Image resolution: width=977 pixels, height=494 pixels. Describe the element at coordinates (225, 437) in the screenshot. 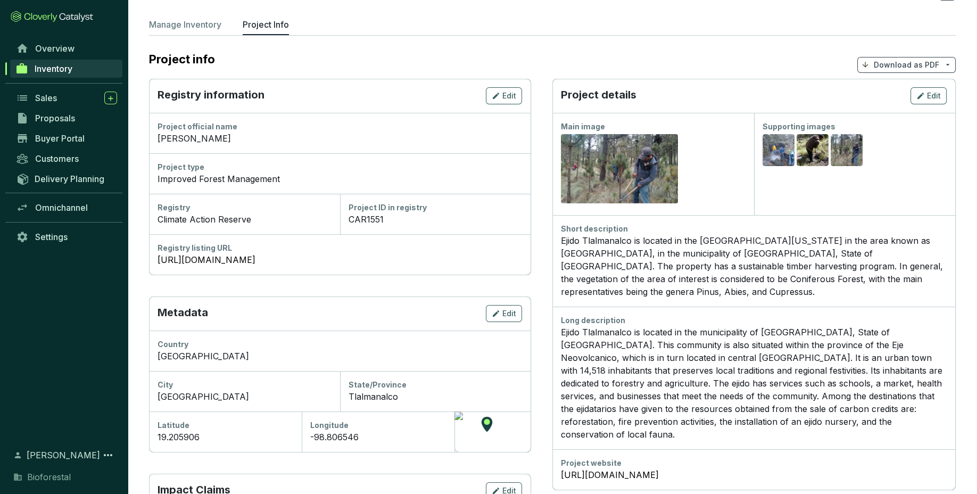

I see `div: 19.205906` at that location.